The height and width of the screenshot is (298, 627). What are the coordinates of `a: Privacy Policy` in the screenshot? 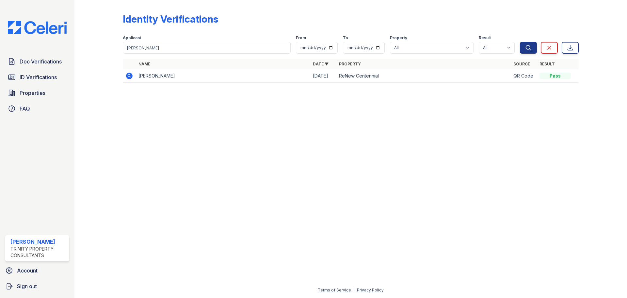 It's located at (370, 289).